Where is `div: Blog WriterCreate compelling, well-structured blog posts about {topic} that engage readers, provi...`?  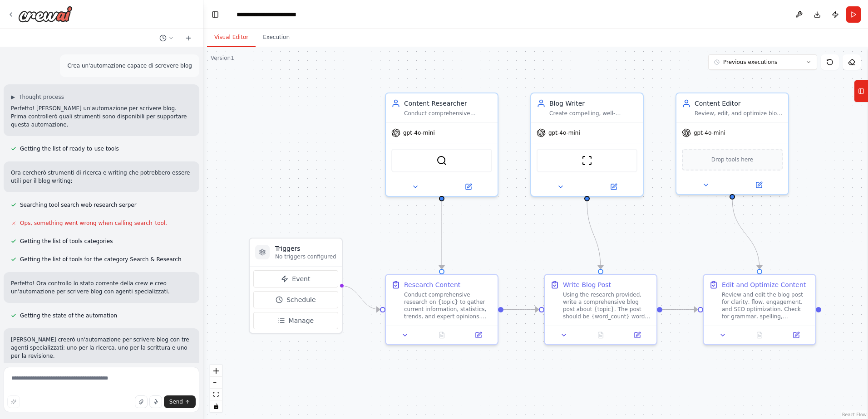 div: Blog WriterCreate compelling, well-structured blog posts about {topic} that engage readers, provi... is located at coordinates (587, 144).